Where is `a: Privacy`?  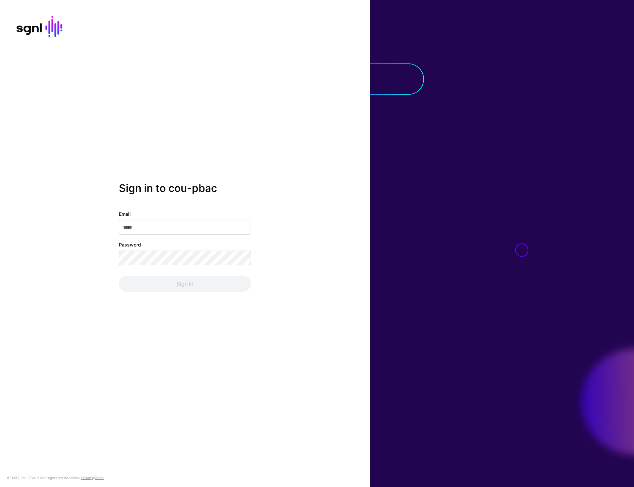 a: Privacy is located at coordinates (87, 478).